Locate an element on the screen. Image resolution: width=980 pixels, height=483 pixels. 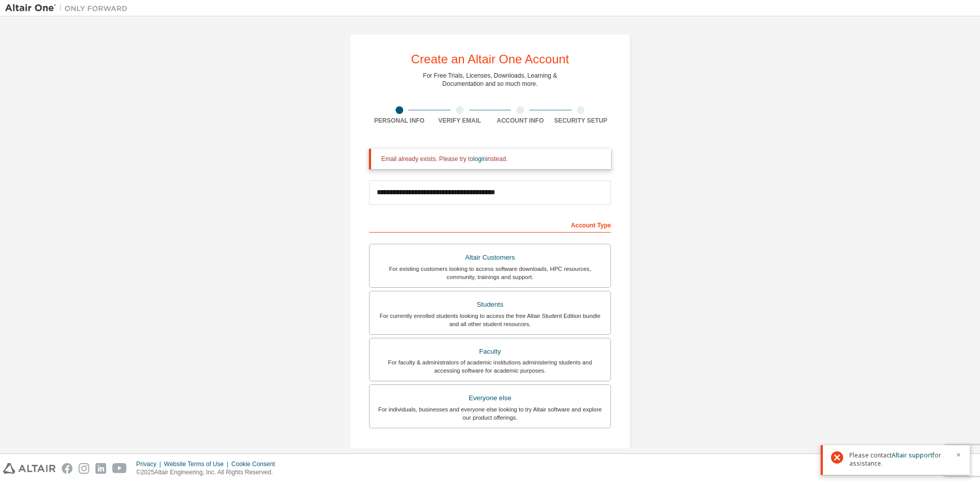
img: linkedin.svg is located at coordinates (101, 468).